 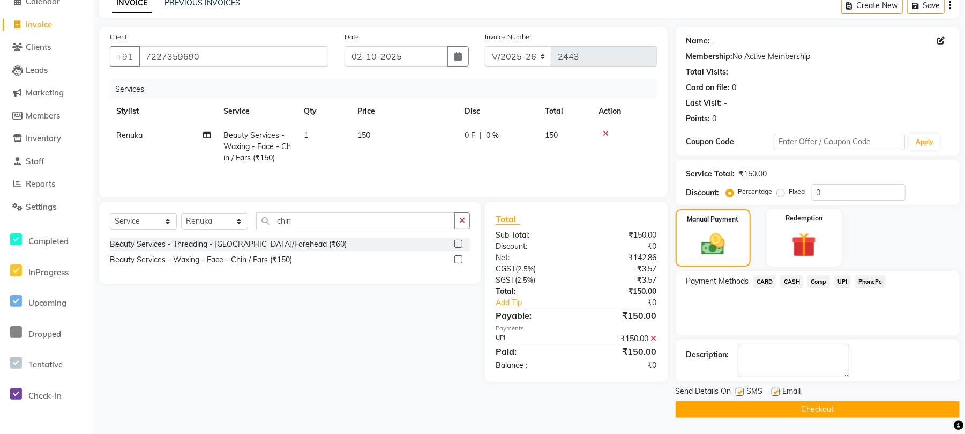 I want to click on div: Description:, so click(x=708, y=354).